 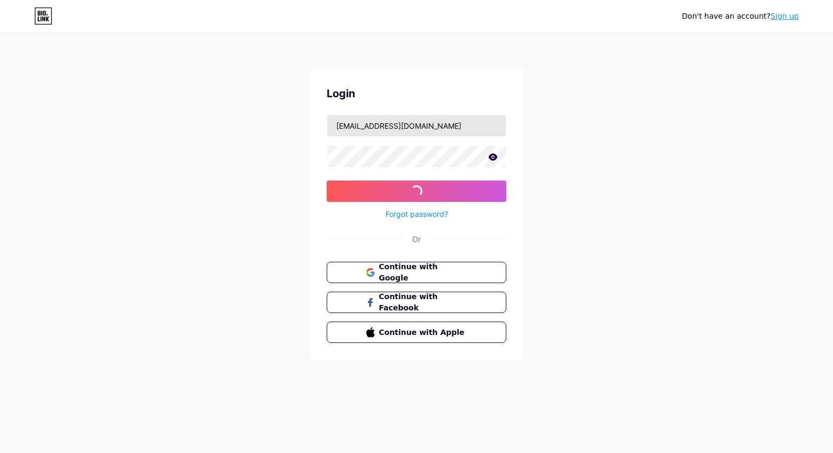 I want to click on a: Continue with Facebook, so click(x=416, y=302).